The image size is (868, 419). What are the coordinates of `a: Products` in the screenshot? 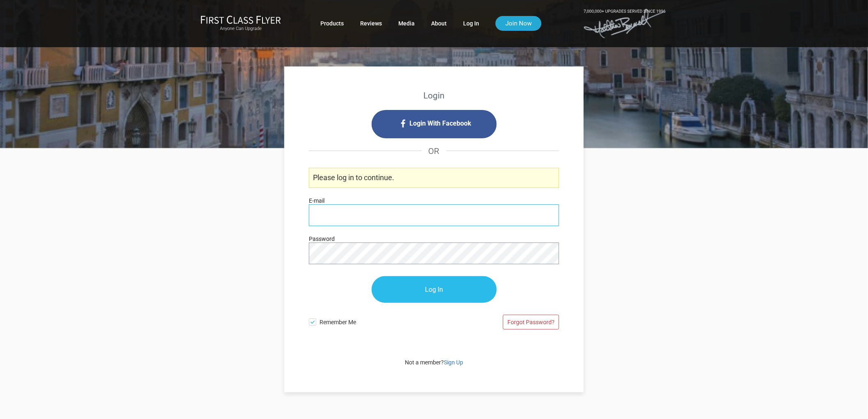 It's located at (332, 23).